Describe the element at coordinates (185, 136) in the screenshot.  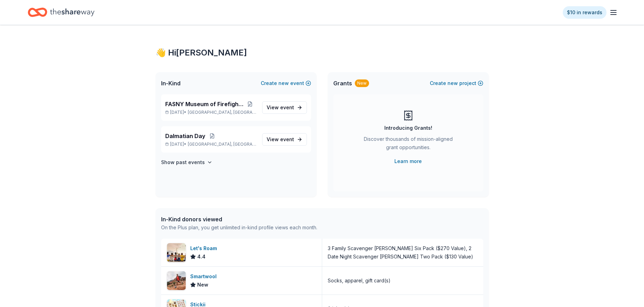
I see `span: Dalmatian Day` at that location.